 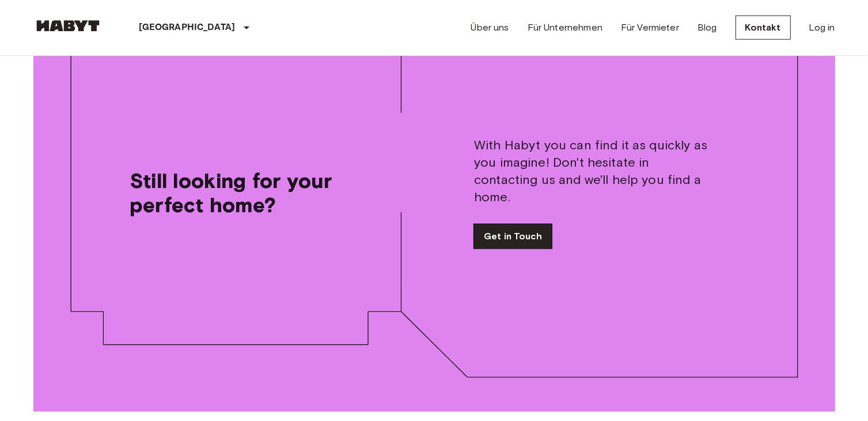 I want to click on a: Kontakt, so click(x=763, y=28).